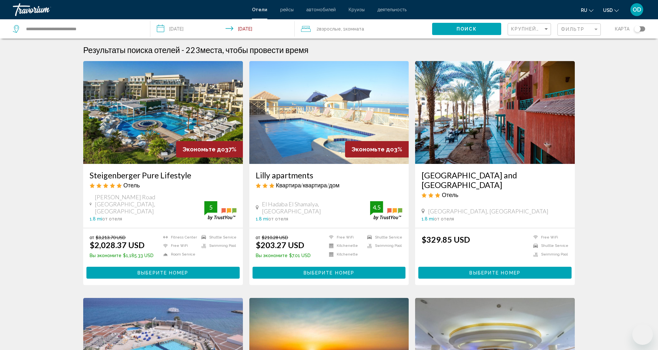 The height and width of the screenshot is (350, 658). What do you see at coordinates (392, 10) in the screenshot?
I see `span: деятельность` at bounding box center [392, 10].